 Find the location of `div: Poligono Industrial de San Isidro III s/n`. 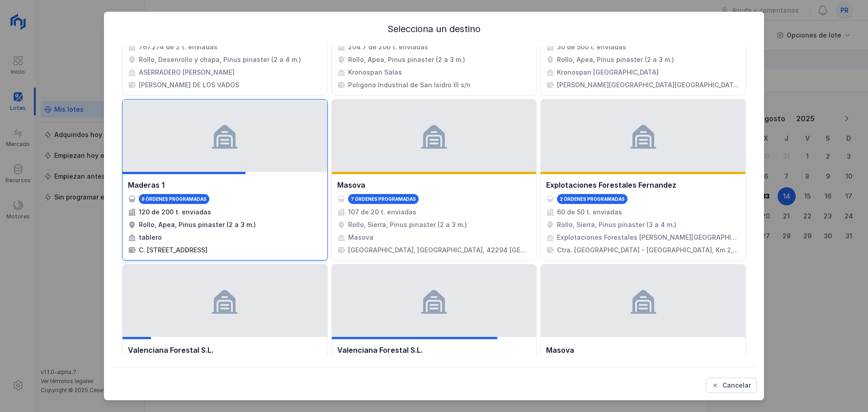

div: Poligono Industrial de San Isidro III s/n is located at coordinates (409, 85).